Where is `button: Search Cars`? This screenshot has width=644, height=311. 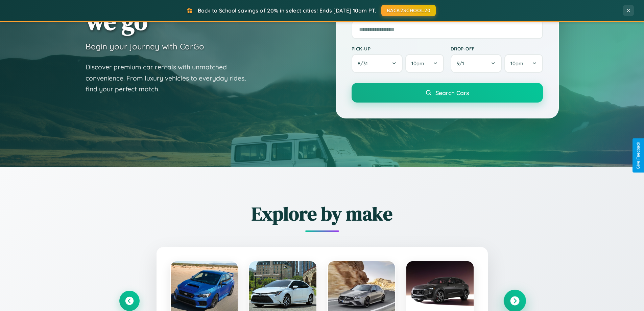 button: Search Cars is located at coordinates (447, 93).